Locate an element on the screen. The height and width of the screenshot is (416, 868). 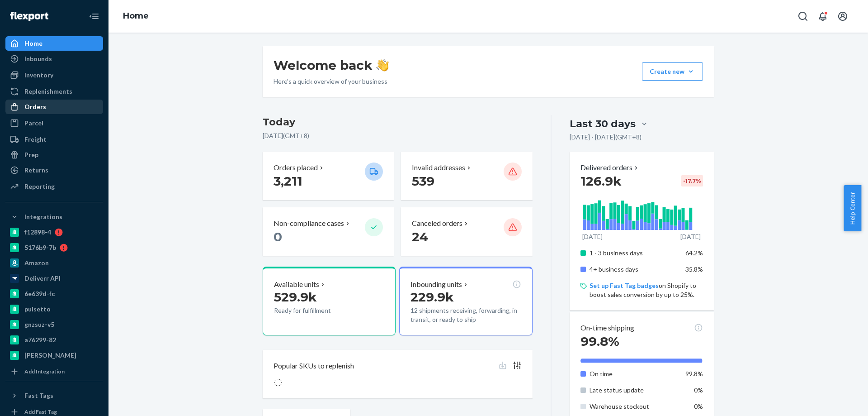
div: Add Fast Tag is located at coordinates (41, 411).